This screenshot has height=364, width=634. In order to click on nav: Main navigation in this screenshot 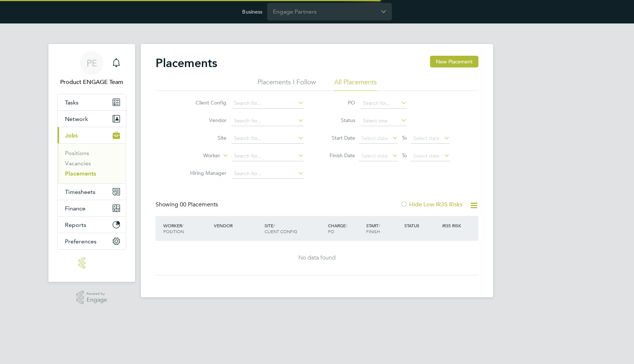, I will do `click(92, 163)`.